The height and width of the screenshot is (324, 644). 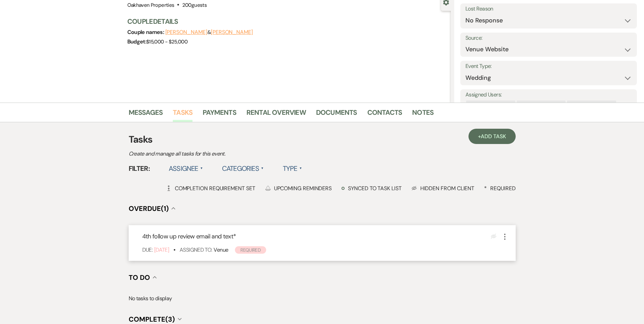 I want to click on p: No tasks to display, so click(x=322, y=298).